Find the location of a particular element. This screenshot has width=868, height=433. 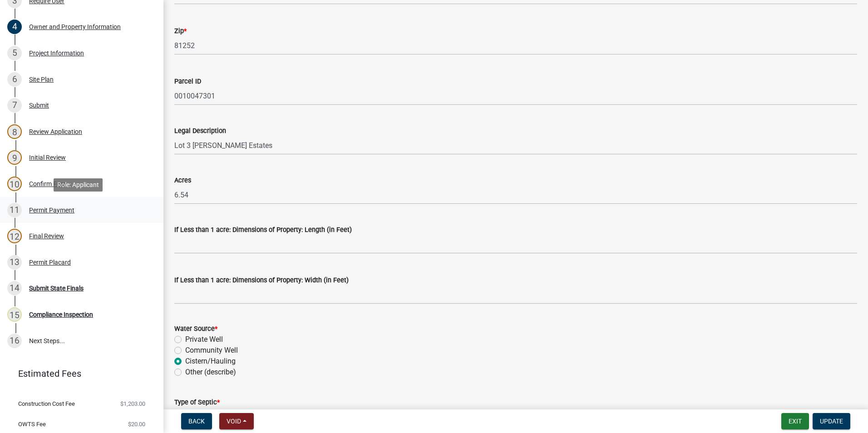

label: Private Well is located at coordinates (204, 339).